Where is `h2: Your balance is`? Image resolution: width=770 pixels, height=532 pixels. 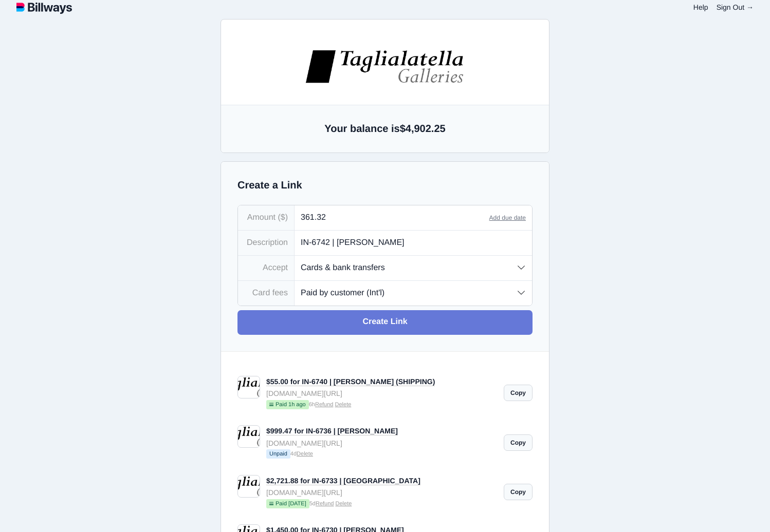 h2: Your balance is is located at coordinates (385, 129).